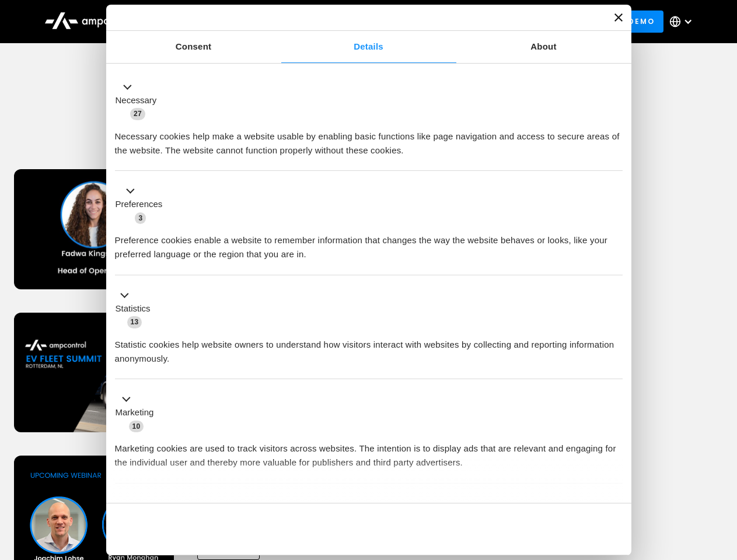  What do you see at coordinates (138, 413) in the screenshot?
I see `button: Marketing (10)` at bounding box center [138, 413].